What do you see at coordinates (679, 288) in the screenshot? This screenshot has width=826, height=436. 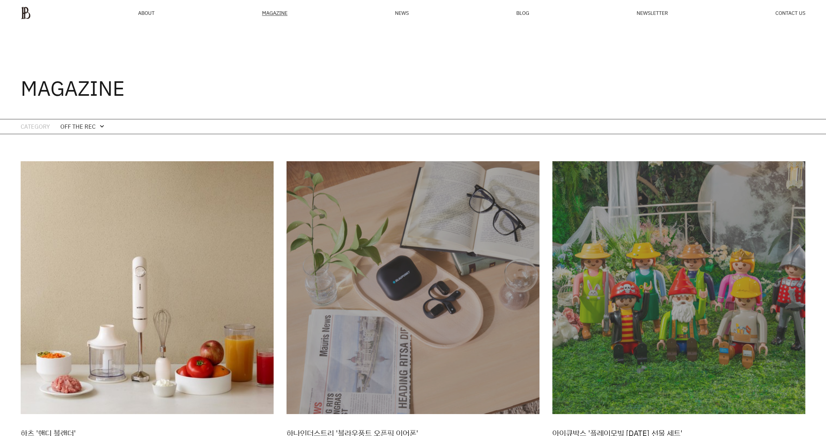 I see `img: 50bec51c0c642.jpg` at bounding box center [679, 288].